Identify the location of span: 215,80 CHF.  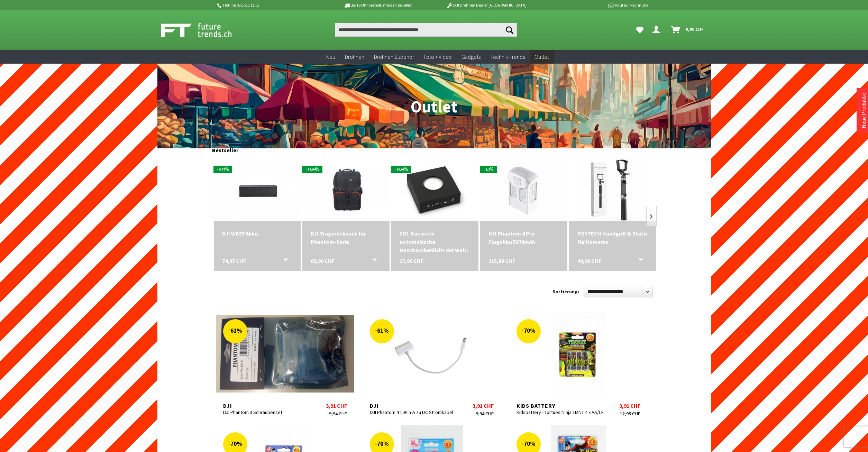
(501, 261).